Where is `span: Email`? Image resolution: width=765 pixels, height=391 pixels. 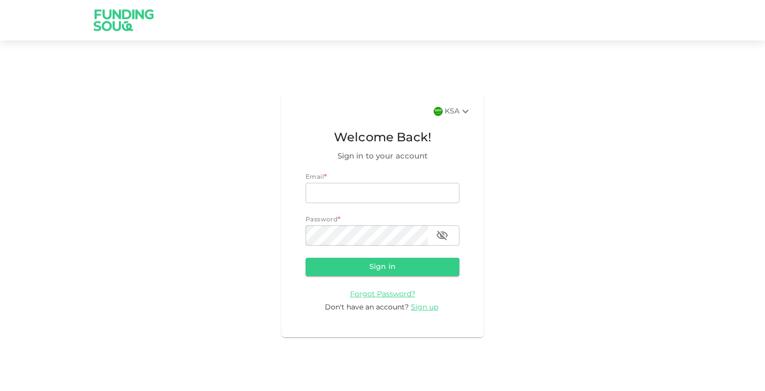 span: Email is located at coordinates (315, 177).